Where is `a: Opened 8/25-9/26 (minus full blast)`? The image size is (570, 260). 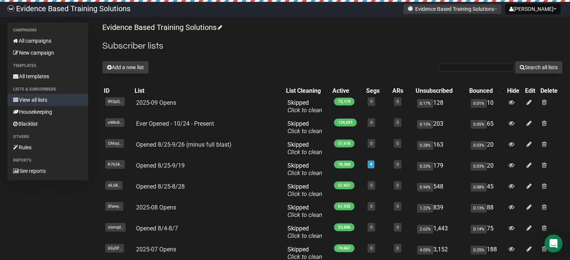 a: Opened 8/25-9/26 (minus full blast) is located at coordinates (184, 145).